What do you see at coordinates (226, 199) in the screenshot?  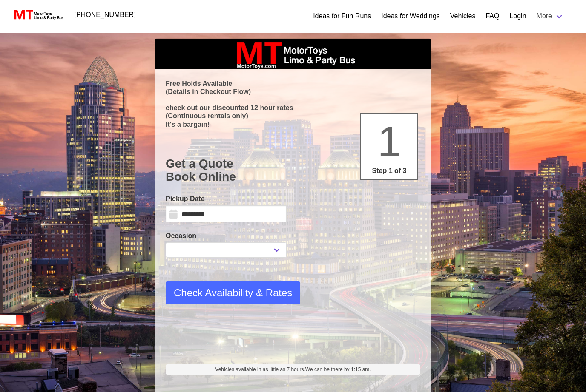 I see `label: Pickup Date` at bounding box center [226, 199].